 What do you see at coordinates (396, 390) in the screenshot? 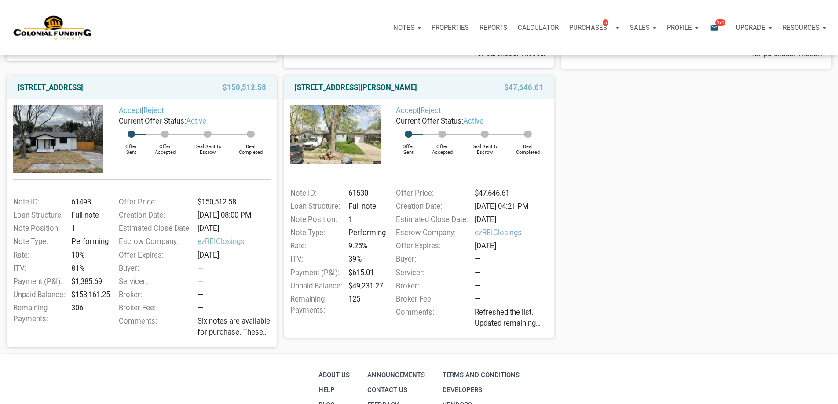
I see `a: Contact Us` at bounding box center [396, 390].